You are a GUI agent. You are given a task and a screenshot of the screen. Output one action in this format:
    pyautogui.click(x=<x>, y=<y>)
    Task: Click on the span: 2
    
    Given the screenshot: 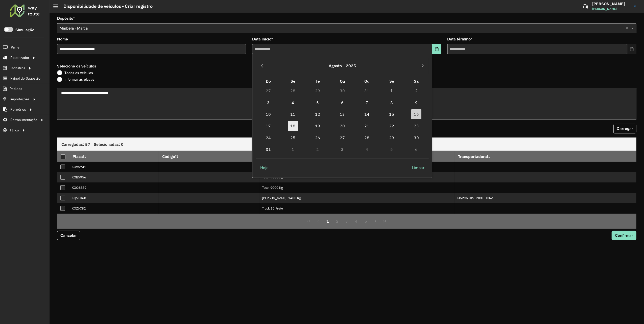 What is the action you would take?
    pyautogui.click(x=416, y=91)
    